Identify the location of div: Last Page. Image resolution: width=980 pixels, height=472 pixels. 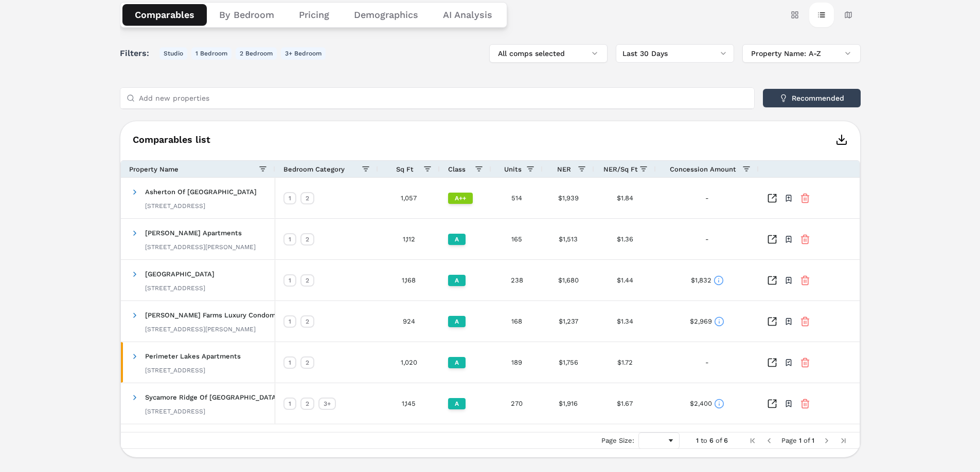
(843, 441).